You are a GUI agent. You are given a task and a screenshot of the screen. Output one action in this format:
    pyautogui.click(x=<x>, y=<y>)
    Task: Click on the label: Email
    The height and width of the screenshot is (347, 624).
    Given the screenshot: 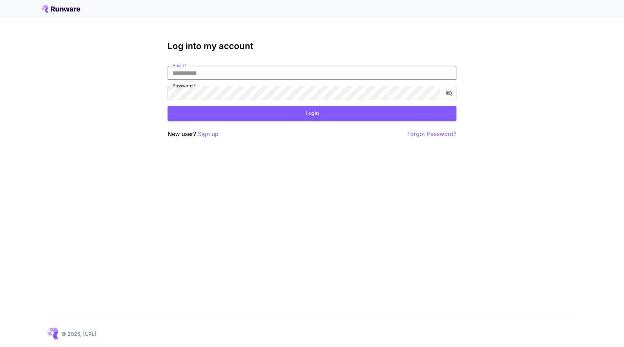 What is the action you would take?
    pyautogui.click(x=179, y=65)
    